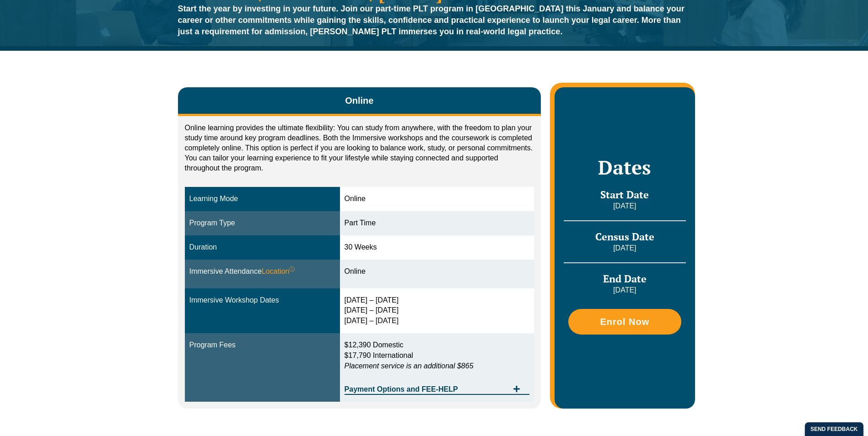 The image size is (868, 436). I want to click on div: Part Time, so click(437, 223).